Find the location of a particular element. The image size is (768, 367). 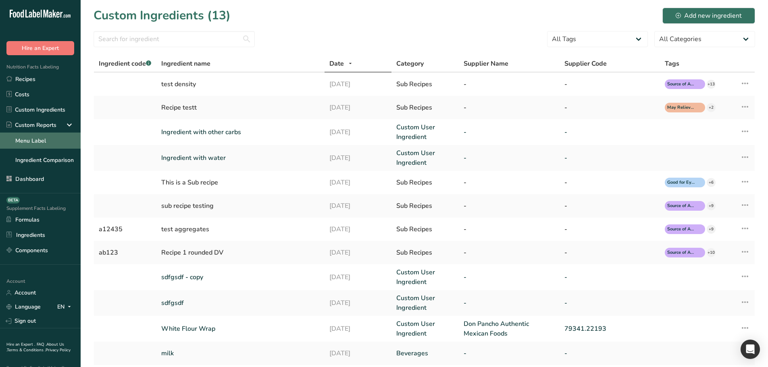

div: Open Intercom Messenger is located at coordinates (750, 349).